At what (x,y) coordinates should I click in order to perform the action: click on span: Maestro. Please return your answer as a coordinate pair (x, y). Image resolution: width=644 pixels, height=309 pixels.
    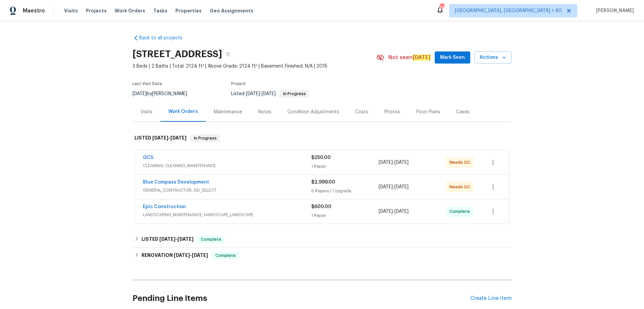
    Looking at the image, I should click on (34, 11).